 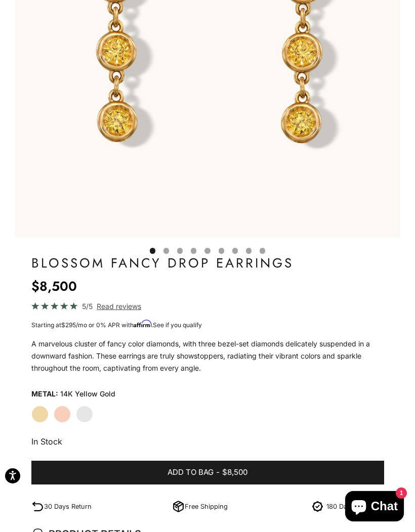 I want to click on button: Add to bag-$8,500, so click(x=208, y=473).